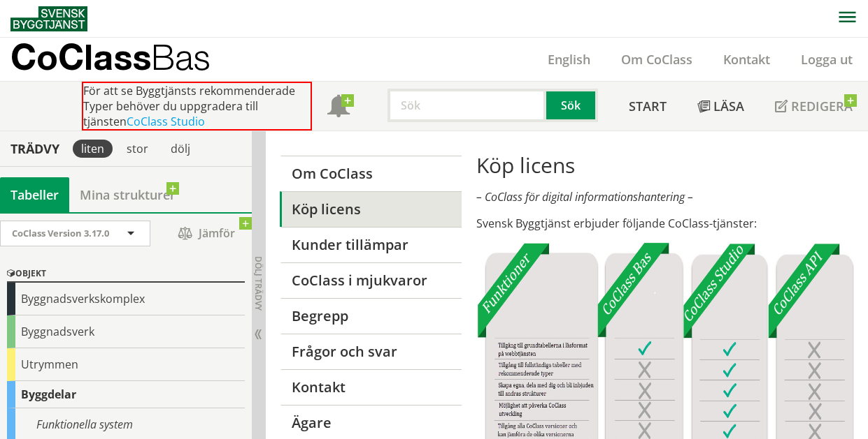 The height and width of the screenshot is (439, 868). What do you see at coordinates (49, 19) in the screenshot?
I see `img: Svensk Byggtjänst` at bounding box center [49, 19].